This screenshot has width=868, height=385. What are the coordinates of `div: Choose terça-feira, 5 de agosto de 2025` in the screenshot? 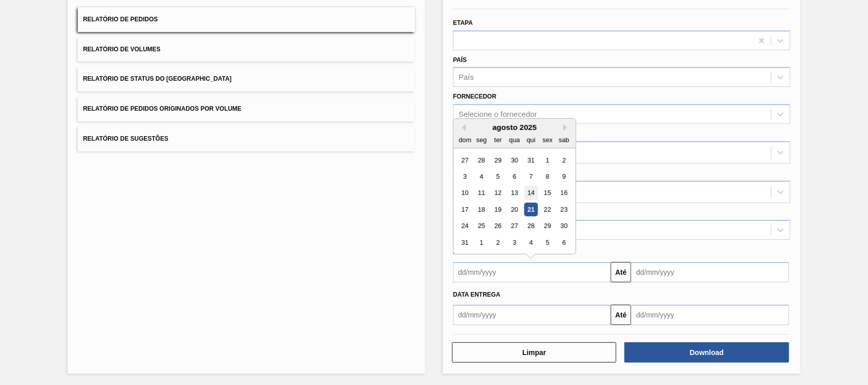 It's located at (498, 177).